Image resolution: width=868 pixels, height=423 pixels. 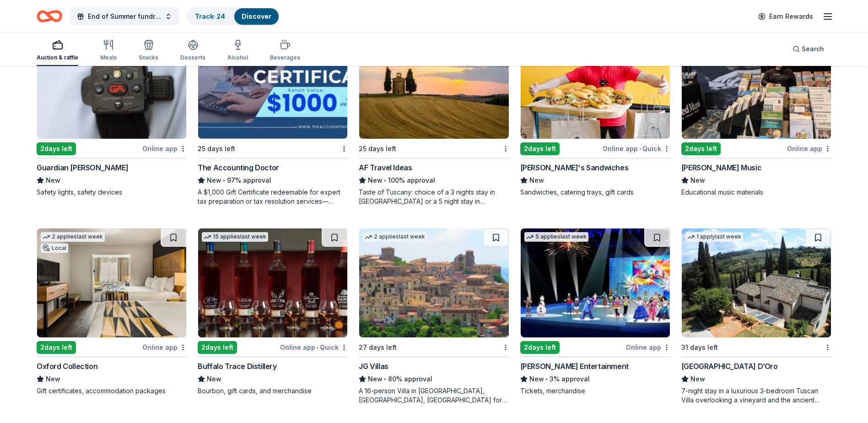 I want to click on div: Sandwiches, catering trays, gift cards, so click(x=595, y=193).